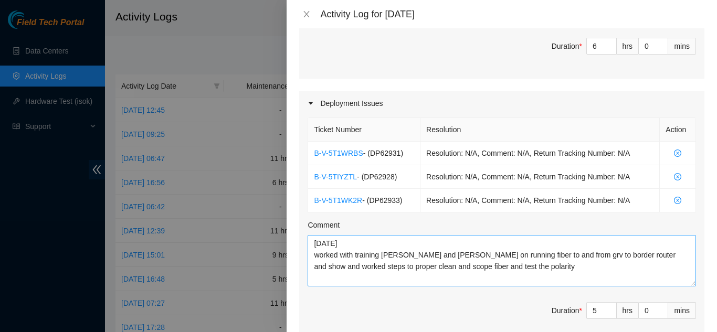 This screenshot has height=332, width=717. Describe the element at coordinates (338, 201) in the screenshot. I see `a: B-V-5T1WK2R` at that location.